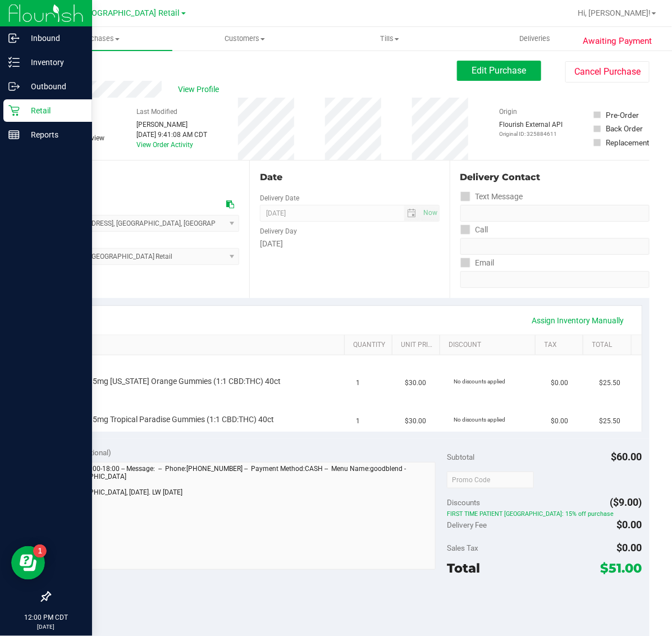  What do you see at coordinates (460, 457) in the screenshot?
I see `span: Subtotal` at bounding box center [460, 457].